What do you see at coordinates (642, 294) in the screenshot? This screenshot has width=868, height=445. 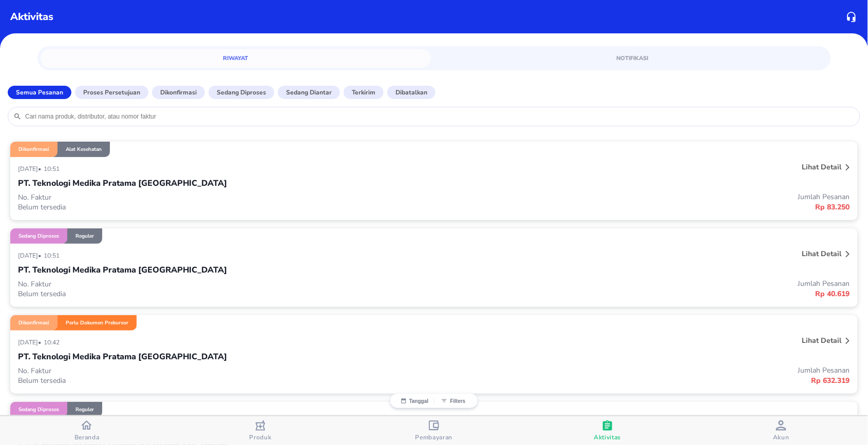 I see `p: Rp 40.619` at bounding box center [642, 294].